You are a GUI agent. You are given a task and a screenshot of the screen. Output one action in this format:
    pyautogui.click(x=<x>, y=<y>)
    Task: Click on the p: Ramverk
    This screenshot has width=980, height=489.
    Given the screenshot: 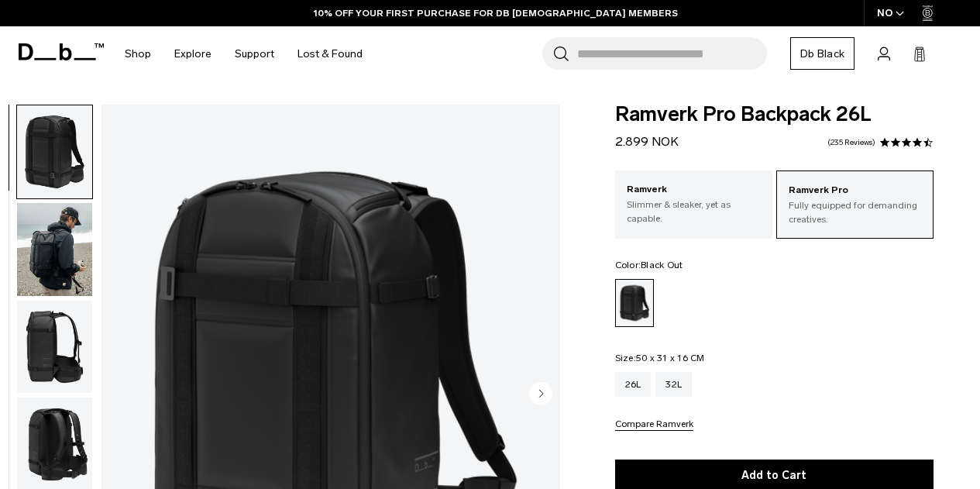 What is the action you would take?
    pyautogui.click(x=694, y=190)
    